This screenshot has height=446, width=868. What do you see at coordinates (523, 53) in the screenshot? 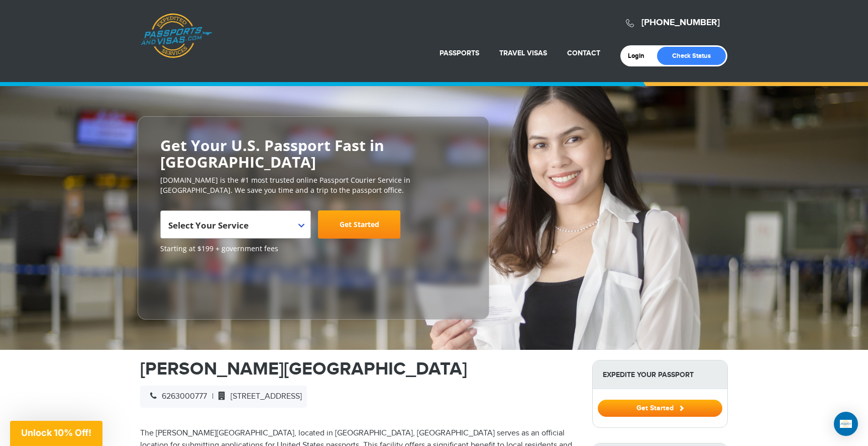
I see `a: Travel Visas` at bounding box center [523, 53].